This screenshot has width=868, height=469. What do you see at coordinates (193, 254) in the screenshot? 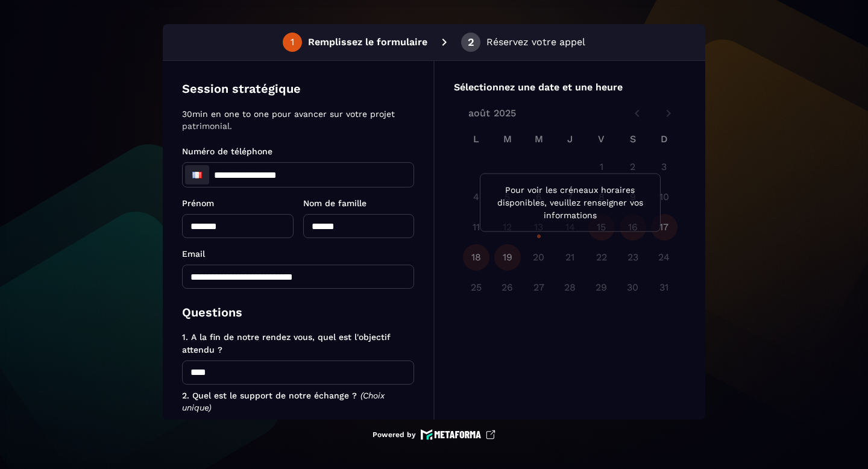
I see `span: Email` at bounding box center [193, 254].